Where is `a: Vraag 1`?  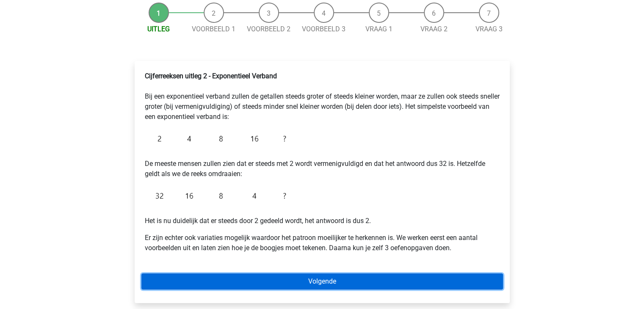
a: Vraag 1 is located at coordinates (379, 29).